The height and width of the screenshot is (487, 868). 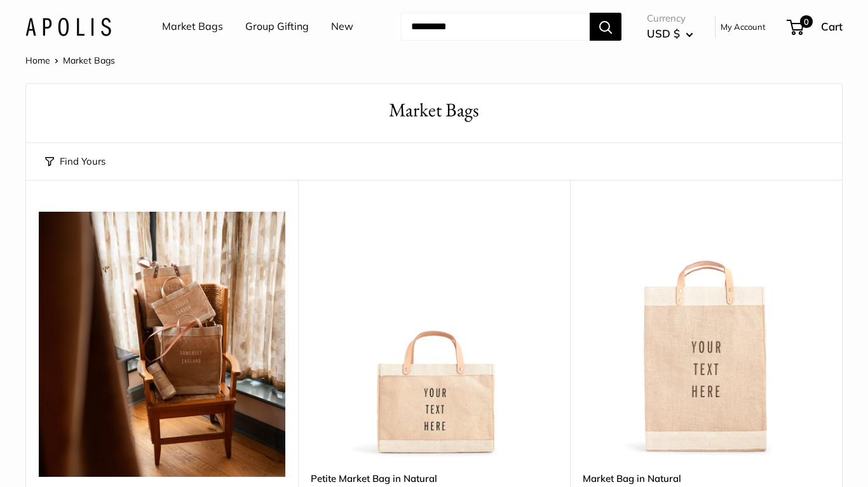 I want to click on nav: Breadcrumb, so click(x=70, y=60).